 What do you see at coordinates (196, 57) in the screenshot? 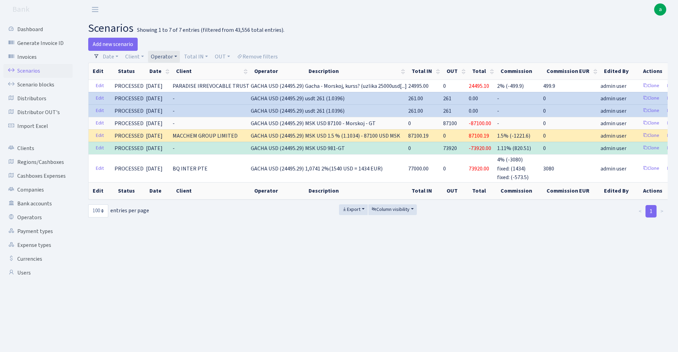
I see `a: Total IN` at bounding box center [196, 57].